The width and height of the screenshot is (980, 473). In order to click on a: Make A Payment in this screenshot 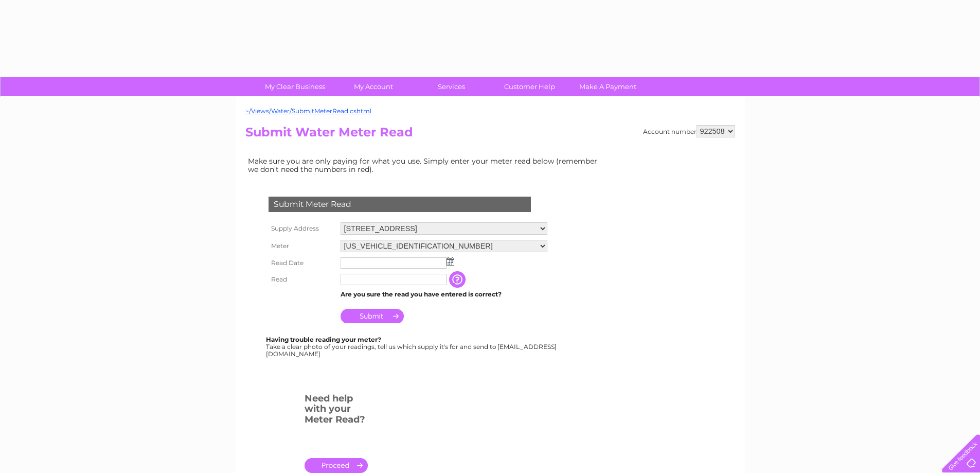, I will do `click(608, 86)`.